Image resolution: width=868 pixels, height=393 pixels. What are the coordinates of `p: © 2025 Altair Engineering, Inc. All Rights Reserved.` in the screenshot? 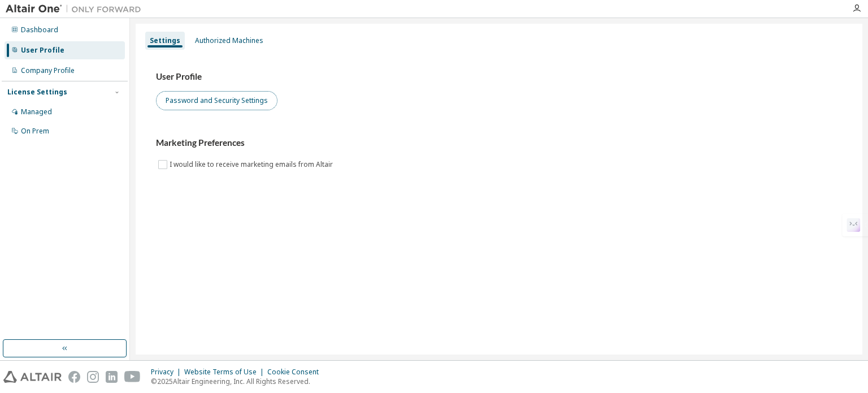 It's located at (238, 381).